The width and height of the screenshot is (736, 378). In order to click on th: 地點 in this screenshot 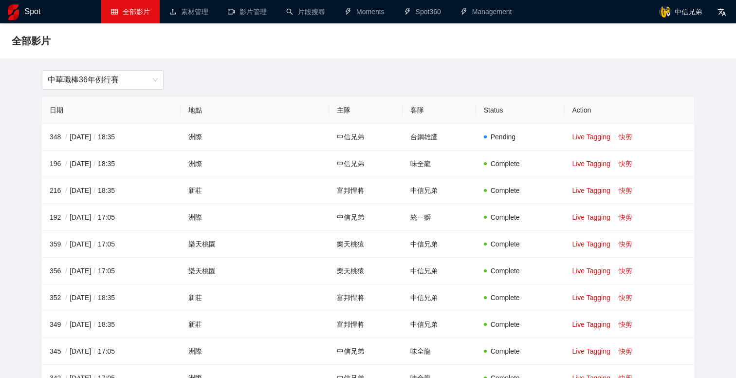, I will do `click(254, 110)`.